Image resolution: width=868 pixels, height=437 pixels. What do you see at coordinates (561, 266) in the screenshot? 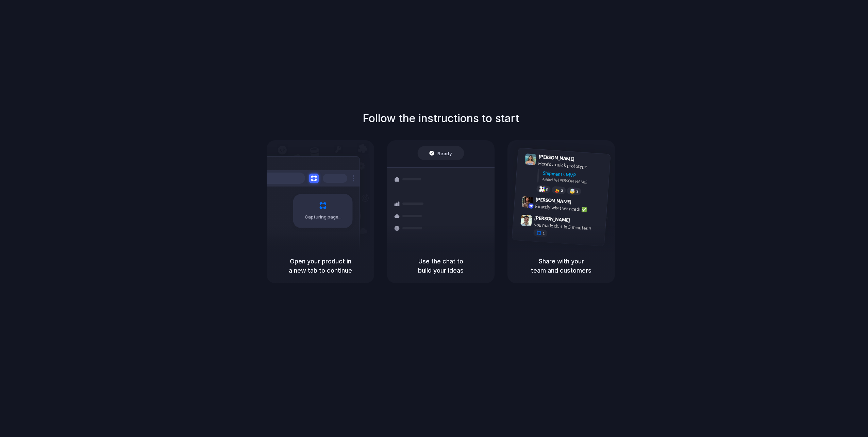
I see `h5: Share with your team and customers` at bounding box center [561, 266].